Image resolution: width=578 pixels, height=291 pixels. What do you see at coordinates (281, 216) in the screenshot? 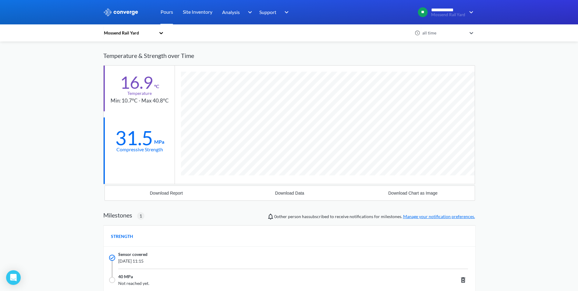
I see `span: 0 other` at bounding box center [281, 216].